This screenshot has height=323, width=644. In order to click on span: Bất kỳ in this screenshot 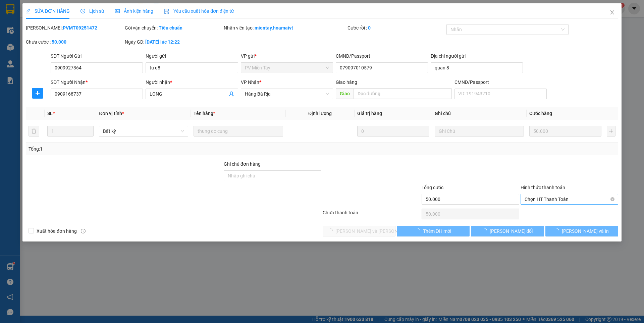, I will do `click(143, 131)`.